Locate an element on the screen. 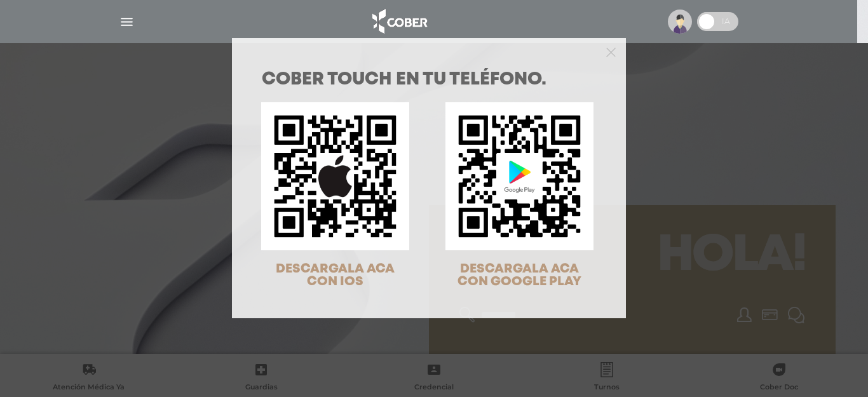 The height and width of the screenshot is (397, 868). h1: COBER TOUCH en tu teléfono. is located at coordinates (429, 80).